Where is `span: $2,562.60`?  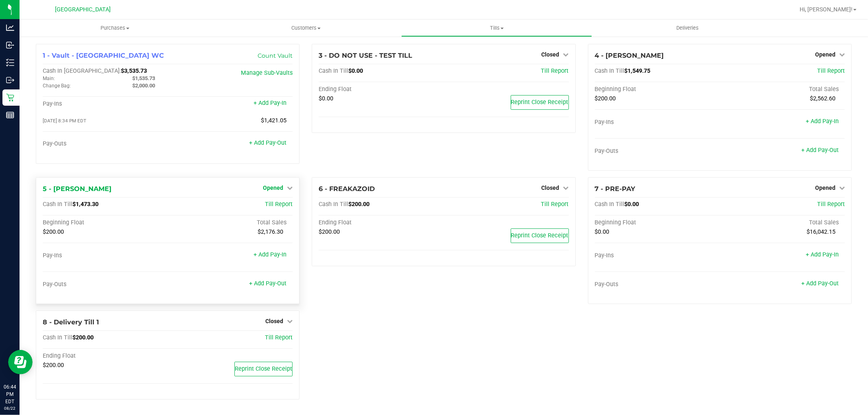
span: $2,562.60 is located at coordinates (822, 98).